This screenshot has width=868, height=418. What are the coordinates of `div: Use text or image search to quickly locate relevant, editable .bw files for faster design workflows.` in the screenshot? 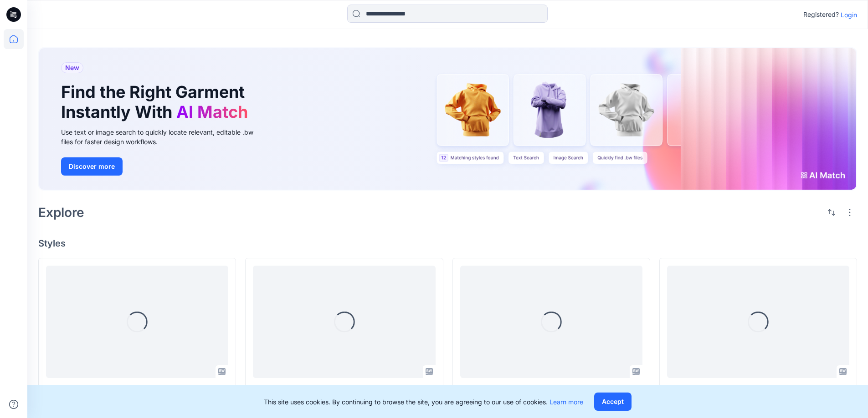 It's located at (163, 137).